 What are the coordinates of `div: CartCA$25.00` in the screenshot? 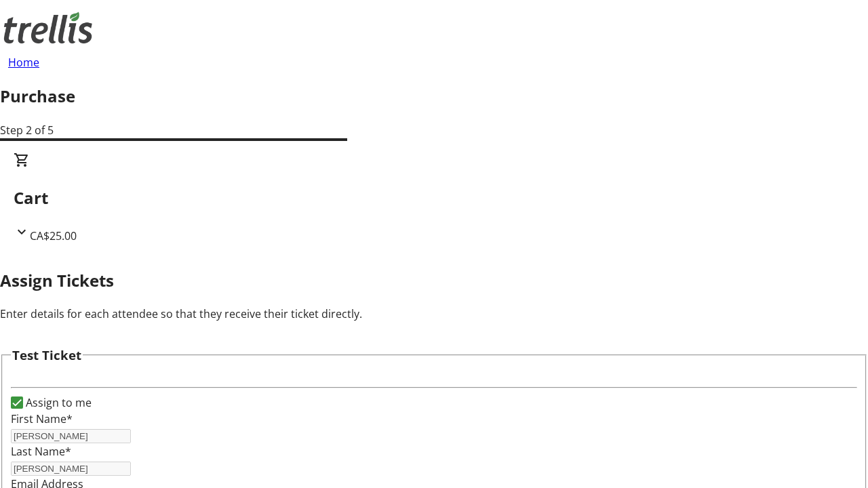 It's located at (434, 198).